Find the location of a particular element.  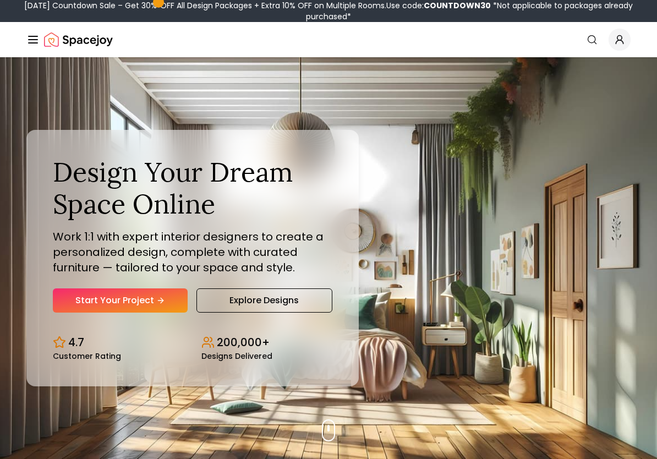

img: Spacejoy Logo is located at coordinates (78, 40).